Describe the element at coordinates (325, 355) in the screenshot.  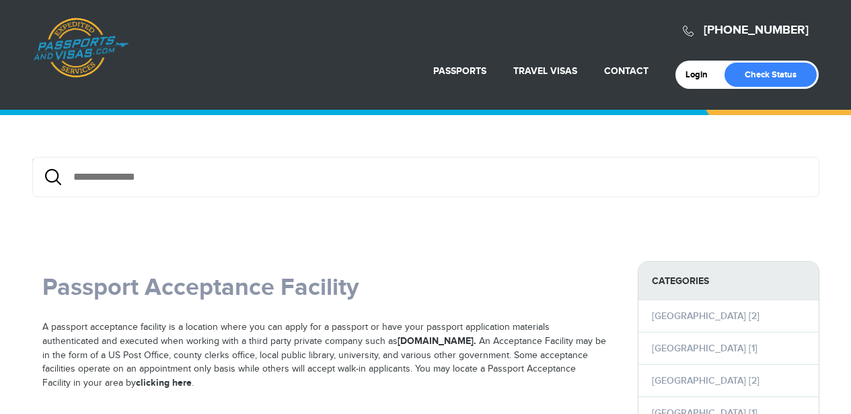
I see `p: A passport acceptance facility is a location where you can apply for a passport or have your pass...` at that location.